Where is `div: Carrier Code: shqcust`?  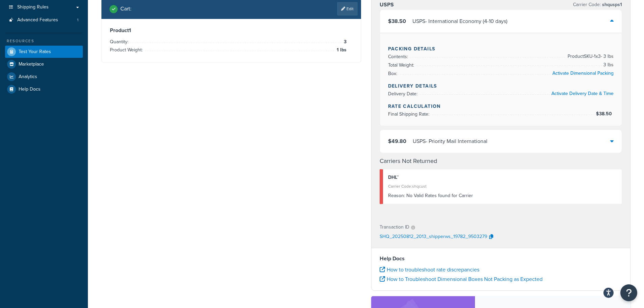
div: Carrier Code: shqcust is located at coordinates (502, 186).